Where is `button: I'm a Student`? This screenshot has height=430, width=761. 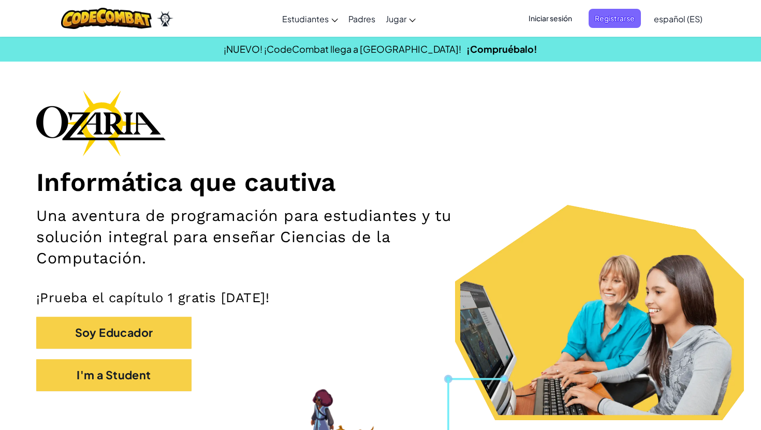 button: I'm a Student is located at coordinates (114, 375).